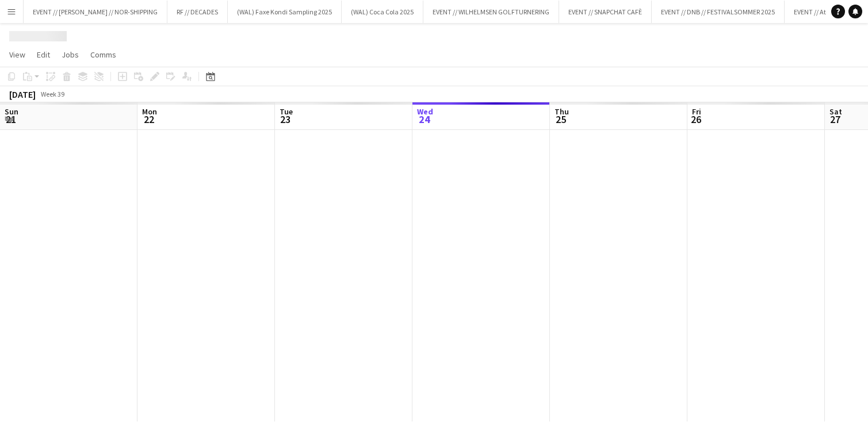 This screenshot has height=441, width=868. I want to click on a: Edit, so click(43, 55).